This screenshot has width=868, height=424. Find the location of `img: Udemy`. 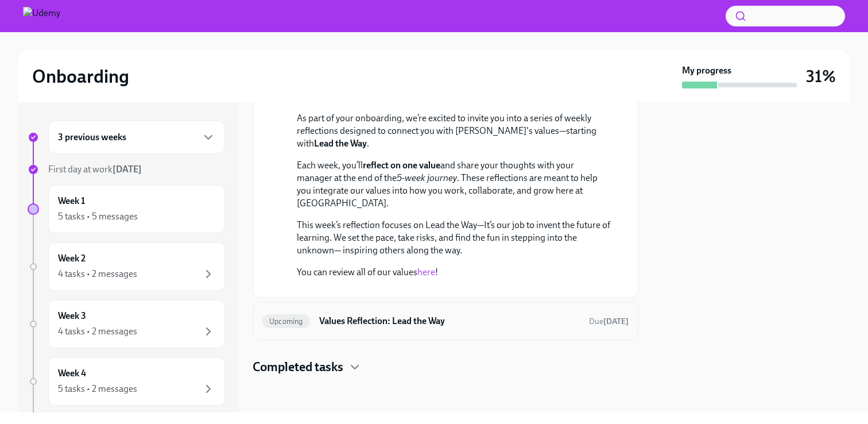

img: Udemy is located at coordinates (42, 16).